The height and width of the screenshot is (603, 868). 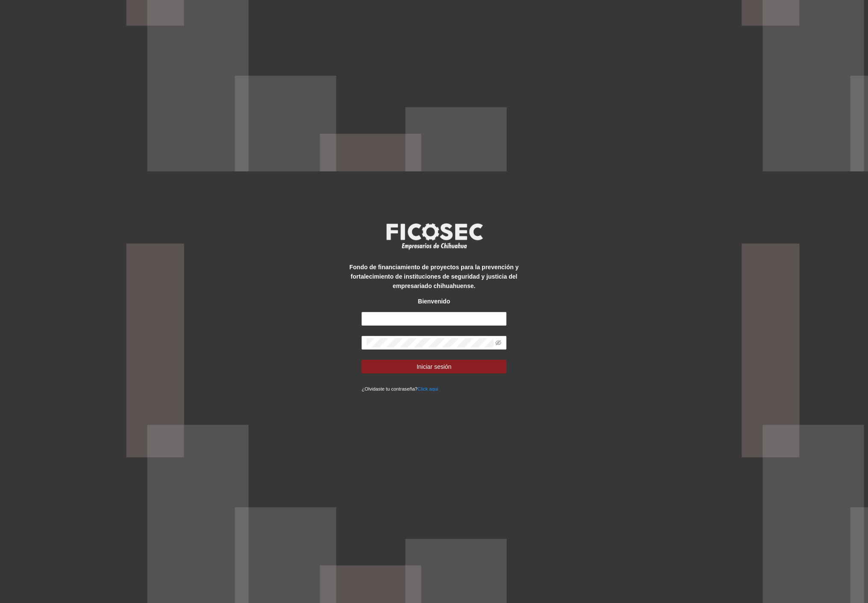 What do you see at coordinates (434, 367) in the screenshot?
I see `button: Iniciar sesión` at bounding box center [434, 367].